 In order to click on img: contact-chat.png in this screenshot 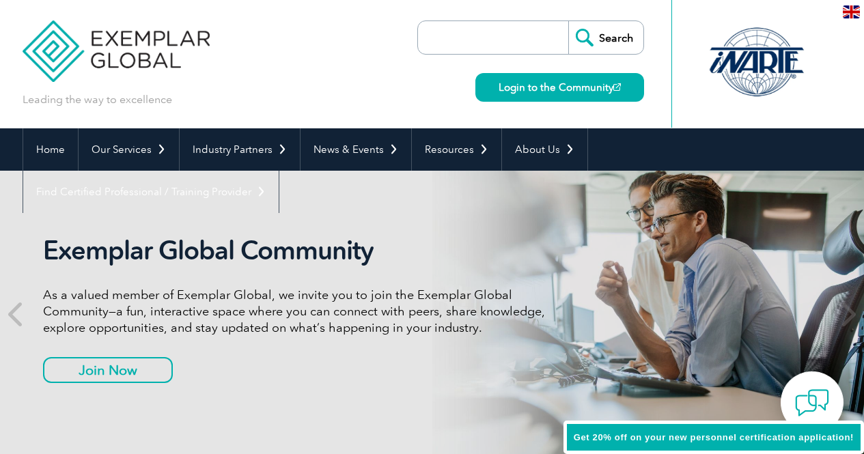, I will do `click(813, 403)`.